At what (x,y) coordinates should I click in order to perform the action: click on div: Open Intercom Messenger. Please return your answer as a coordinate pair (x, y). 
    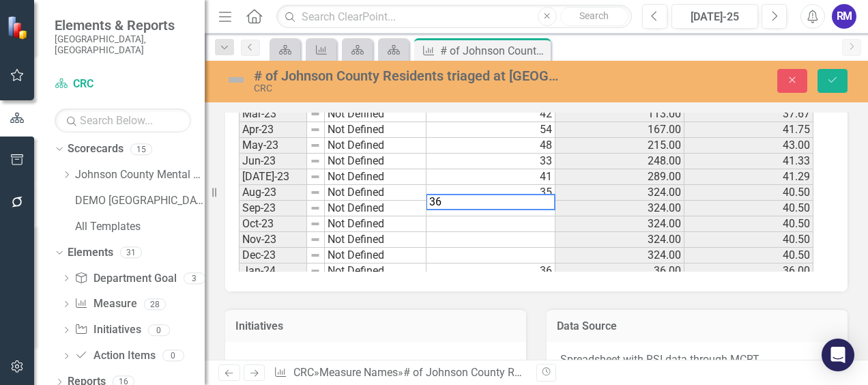
    Looking at the image, I should click on (837, 355).